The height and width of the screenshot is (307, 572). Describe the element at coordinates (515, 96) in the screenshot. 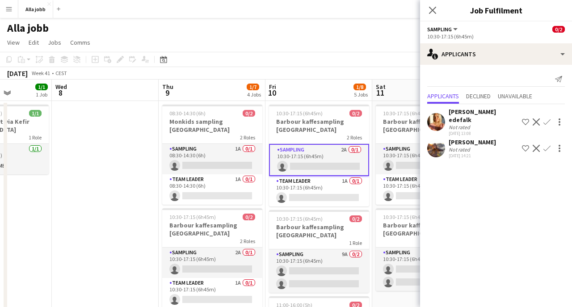

I see `span: Unavailable` at that location.